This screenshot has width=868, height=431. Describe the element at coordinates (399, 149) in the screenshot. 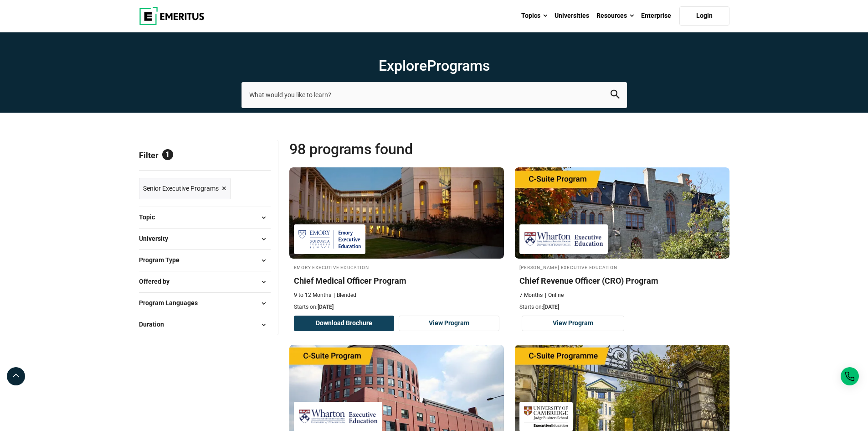

I see `span: 98 Programs found` at that location.